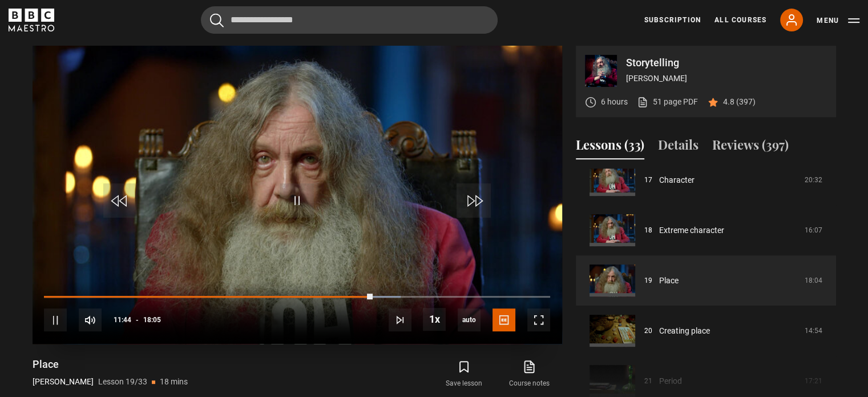 The height and width of the screenshot is (397, 868). What do you see at coordinates (614, 102) in the screenshot?
I see `p: 6 hours` at bounding box center [614, 102].